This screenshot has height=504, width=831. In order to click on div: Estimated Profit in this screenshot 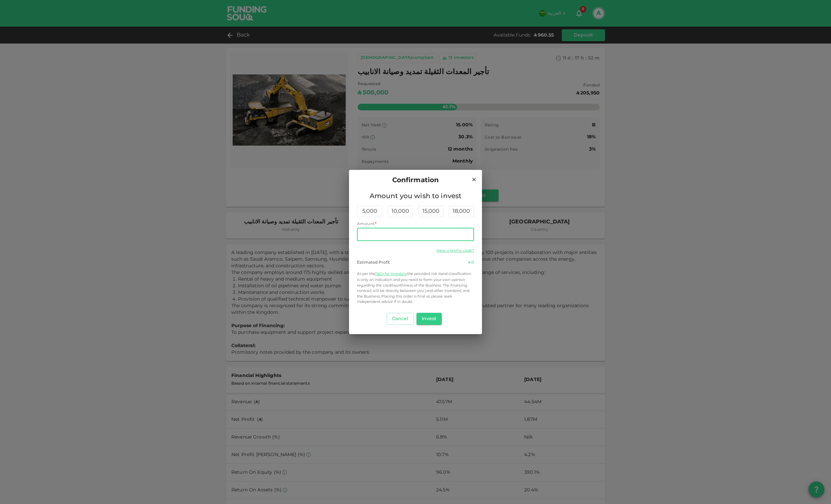, I will do `click(373, 262)`.